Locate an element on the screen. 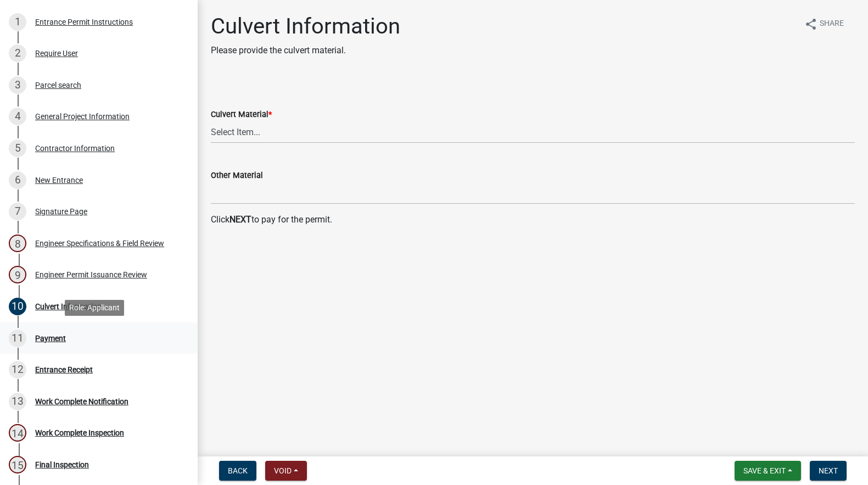 The height and width of the screenshot is (485, 868). div: 10 is located at coordinates (17, 306).